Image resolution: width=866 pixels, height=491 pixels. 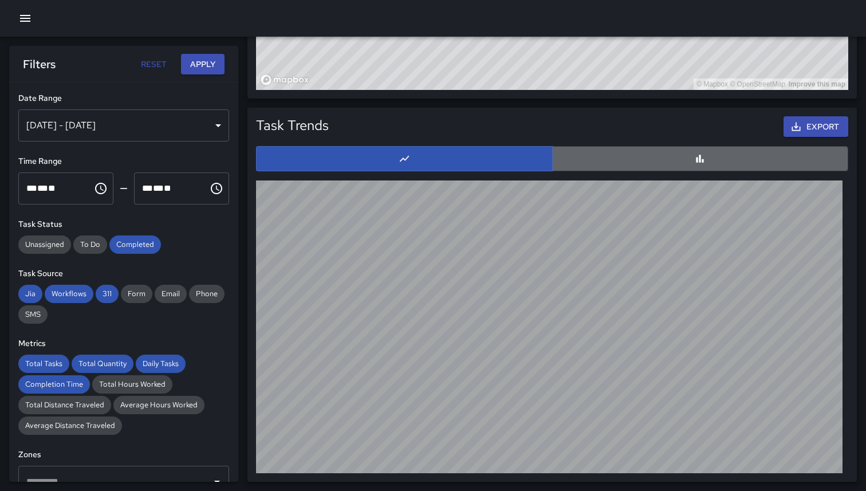 I want to click on span: Unassigned, so click(x=45, y=245).